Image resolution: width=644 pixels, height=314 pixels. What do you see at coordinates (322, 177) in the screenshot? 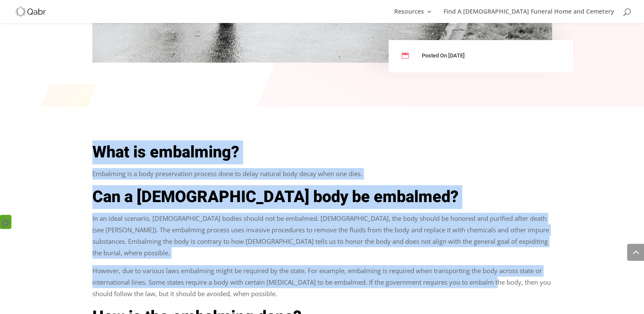
I see `p: Embalming is a body preservation process done to delay natural body decay when one dies.` at bounding box center [322, 177].